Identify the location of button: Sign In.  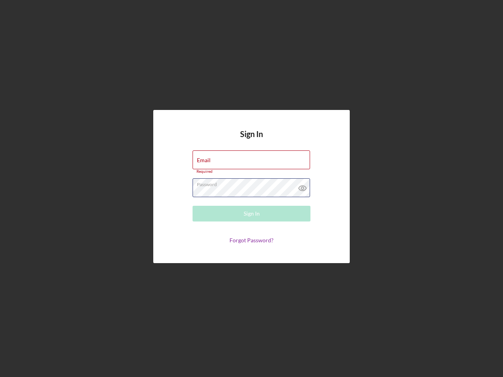
(251, 214).